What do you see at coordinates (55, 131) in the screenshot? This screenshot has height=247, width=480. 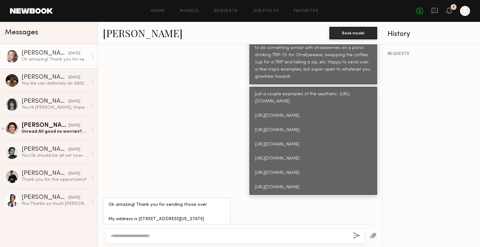 I see `div: Unread: All good no worries!! Have a great weekend :)` at bounding box center [55, 131].